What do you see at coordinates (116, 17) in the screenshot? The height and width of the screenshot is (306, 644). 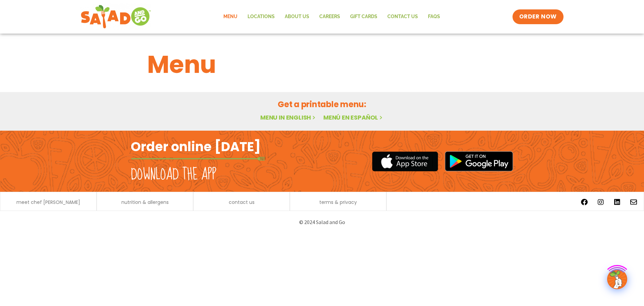 I see `img: new-SAG-logo-768×292` at bounding box center [116, 17].